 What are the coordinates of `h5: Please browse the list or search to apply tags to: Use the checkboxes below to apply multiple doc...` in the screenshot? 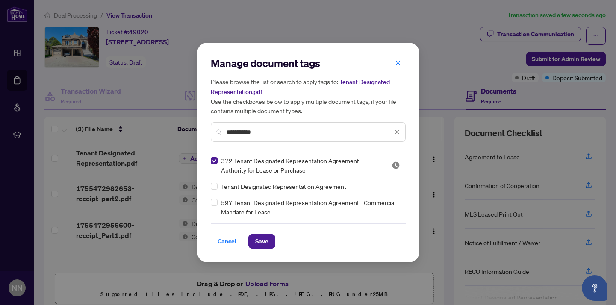 It's located at (308, 96).